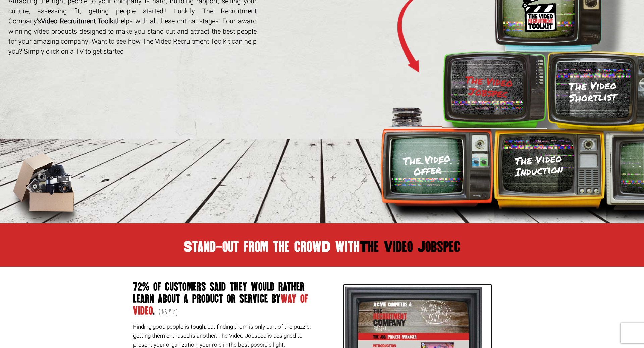 The image size is (644, 348). What do you see at coordinates (46, 188) in the screenshot?
I see `img: box-of-goodies.png` at bounding box center [46, 188].